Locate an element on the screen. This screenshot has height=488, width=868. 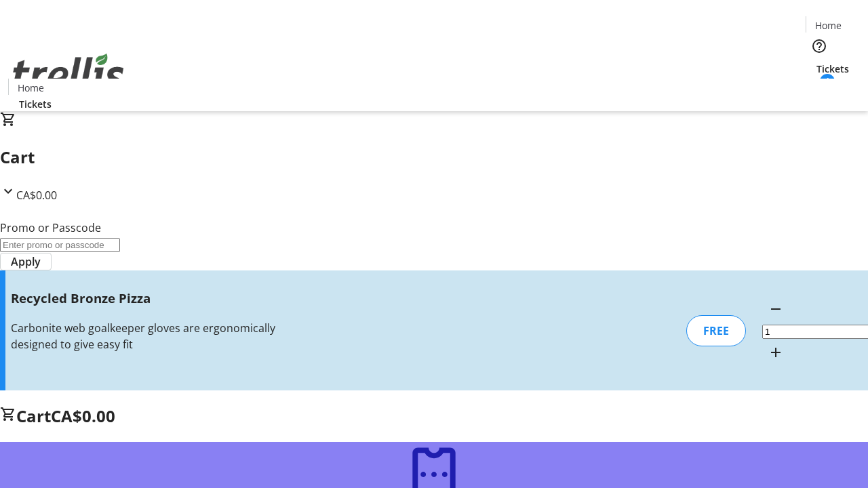
button: Increment by one is located at coordinates (776, 353).